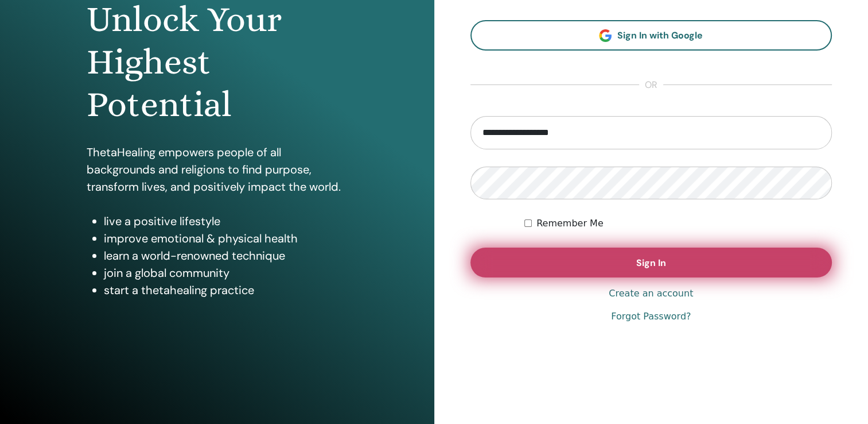  What do you see at coordinates (660, 35) in the screenshot?
I see `span: Sign In with Google` at bounding box center [660, 35].